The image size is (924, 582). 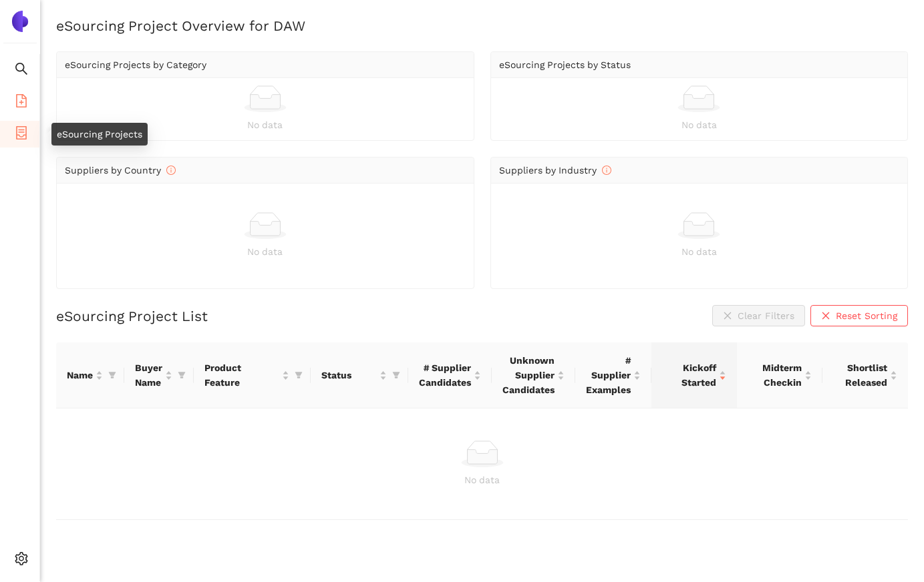 I want to click on span: Kickoff Started, so click(x=689, y=375).